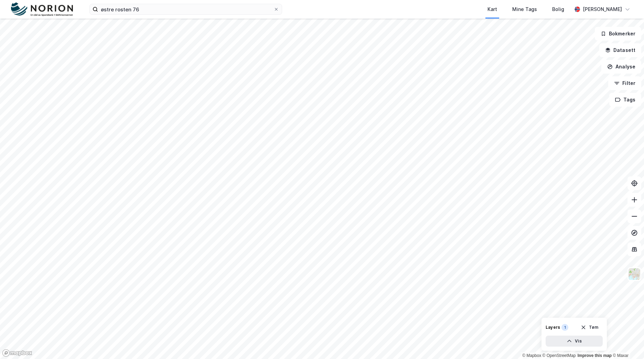 This screenshot has width=644, height=359. What do you see at coordinates (525, 9) in the screenshot?
I see `div: Mine Tags` at bounding box center [525, 9].